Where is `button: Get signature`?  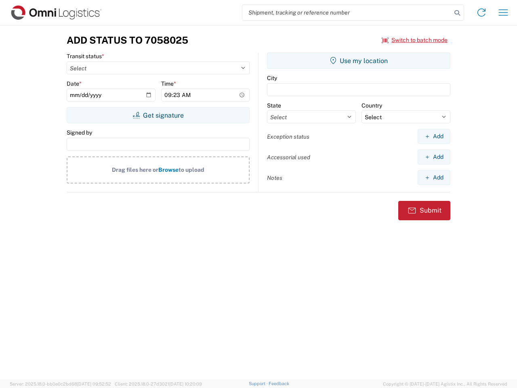
button: Get signature is located at coordinates (158, 115).